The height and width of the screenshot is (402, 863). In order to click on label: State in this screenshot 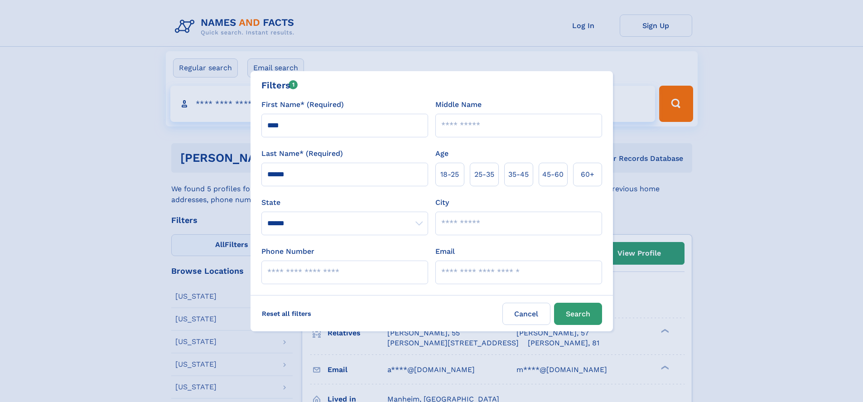, I will do `click(345, 203)`.